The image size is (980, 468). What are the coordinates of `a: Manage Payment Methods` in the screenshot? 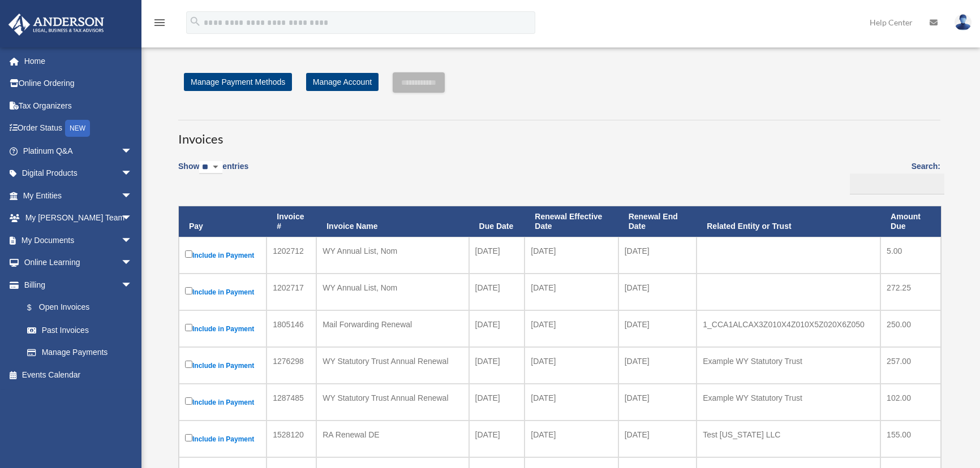 It's located at (237, 82).